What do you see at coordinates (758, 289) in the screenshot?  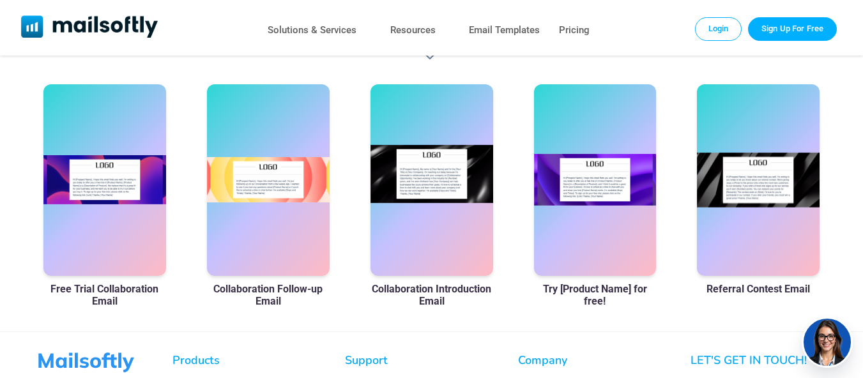 I see `h3: Referral Contest Email` at bounding box center [758, 289].